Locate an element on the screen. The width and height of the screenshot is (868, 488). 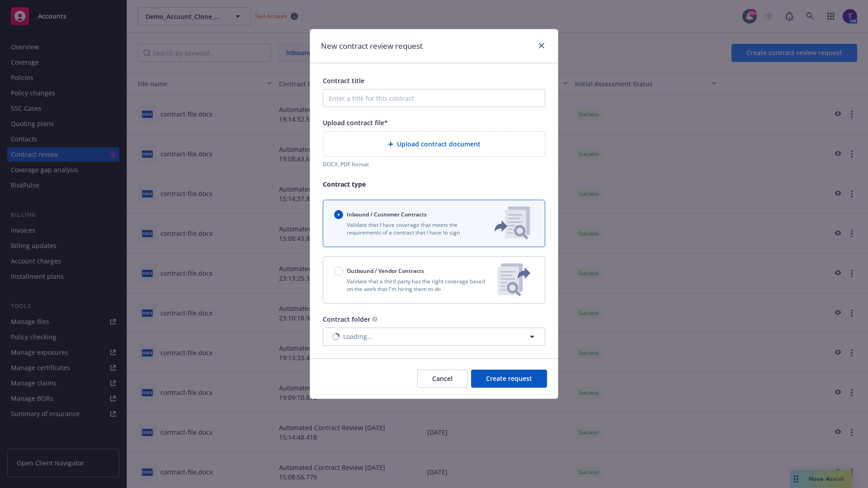
button: Cancel is located at coordinates (442, 378).